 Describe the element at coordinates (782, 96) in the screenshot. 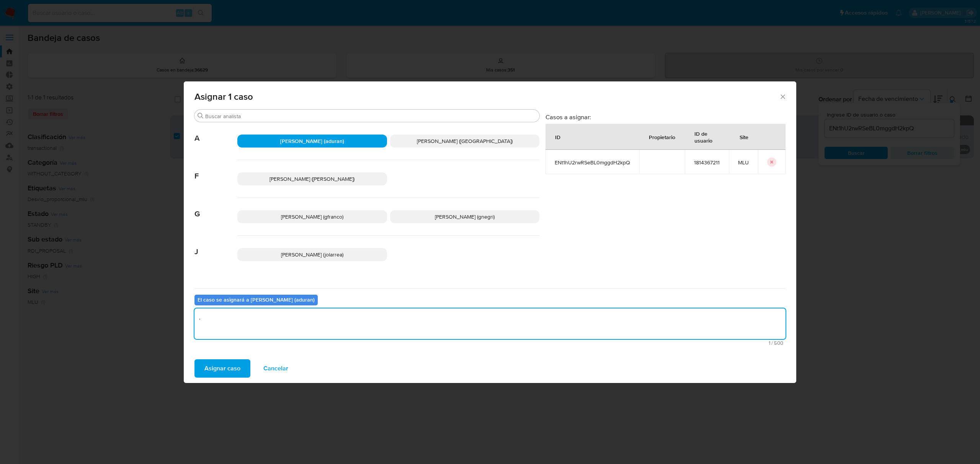

I see `button: Cerrar ventana` at that location.